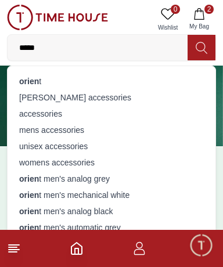  I want to click on div: Chat Widget, so click(201, 245).